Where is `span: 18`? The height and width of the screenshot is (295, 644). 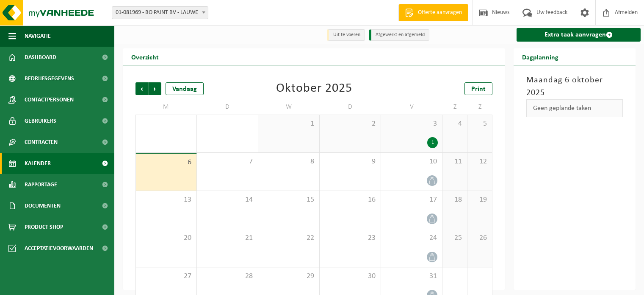
span: 18 is located at coordinates (455, 200).